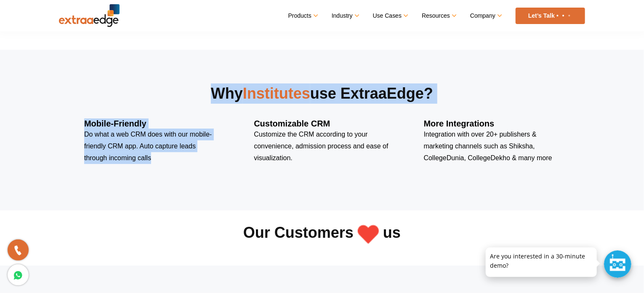 This screenshot has width=644, height=293. I want to click on span: Institutes, so click(277, 93).